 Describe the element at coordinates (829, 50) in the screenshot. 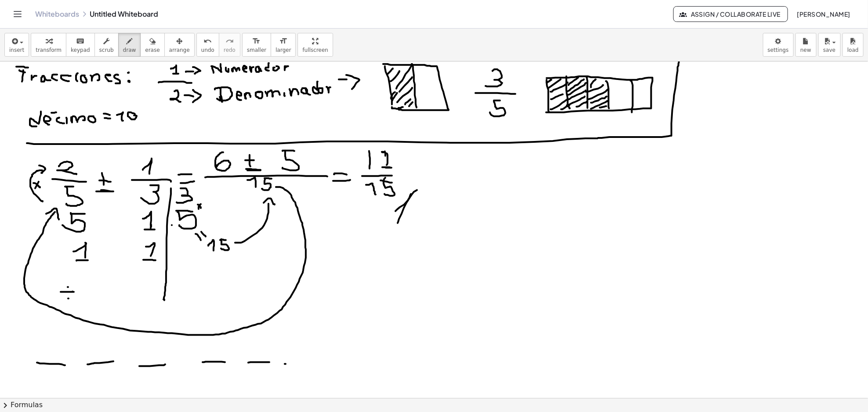

I see `span: save` at that location.